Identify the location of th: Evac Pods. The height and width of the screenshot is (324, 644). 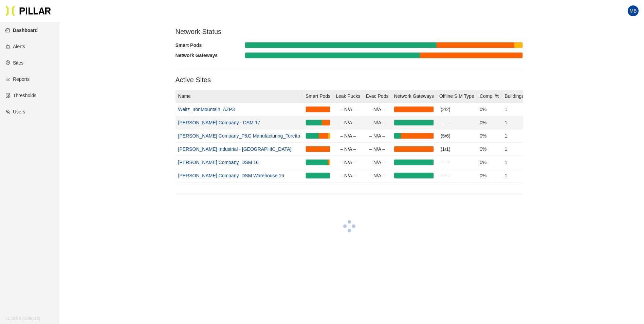
(377, 96).